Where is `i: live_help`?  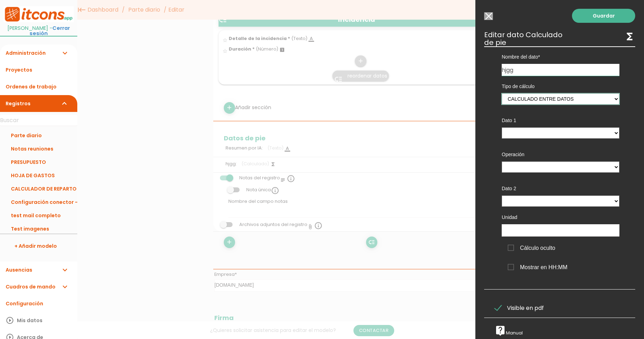 i: live_help is located at coordinates (500, 331).